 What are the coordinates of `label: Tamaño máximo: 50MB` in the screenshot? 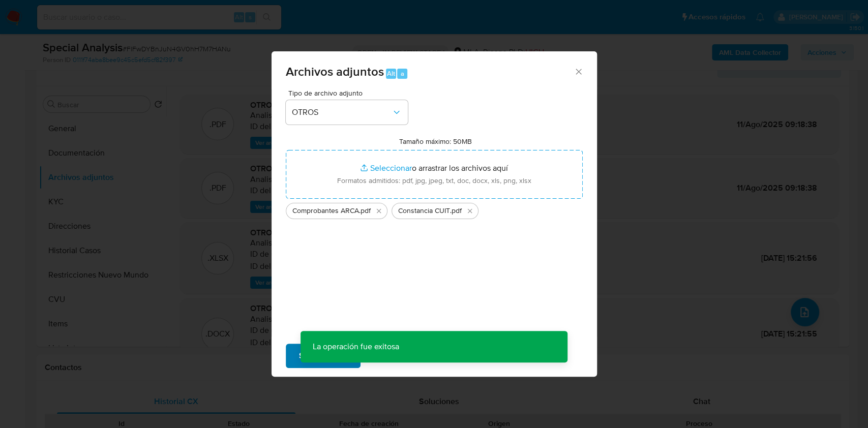 It's located at (436, 141).